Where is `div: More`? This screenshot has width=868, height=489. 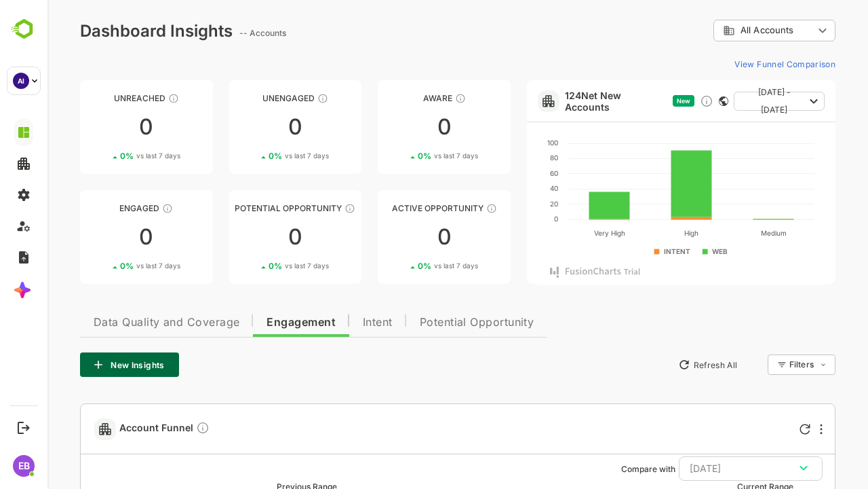
div: More is located at coordinates (774, 429).